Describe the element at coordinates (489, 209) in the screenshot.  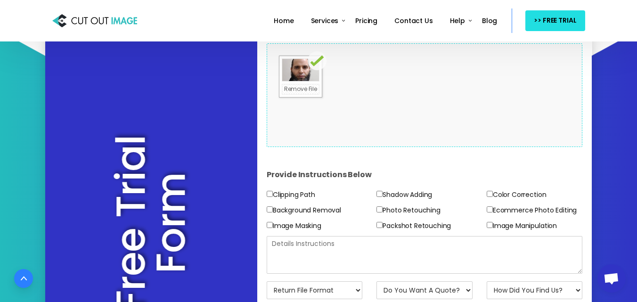
I see `input: Ecommerce Photo Editing` at that location.